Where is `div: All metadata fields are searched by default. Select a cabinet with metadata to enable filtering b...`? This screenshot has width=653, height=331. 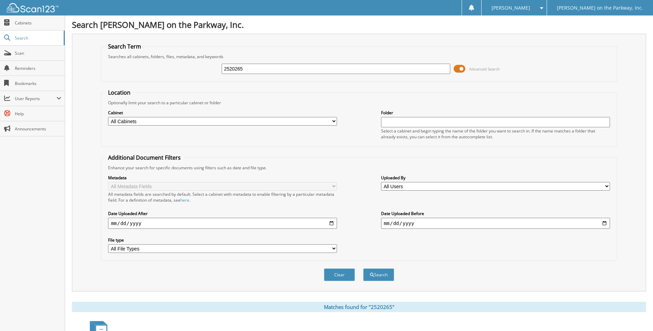 div: All metadata fields are searched by default. Select a cabinet with metadata to enable filtering b... is located at coordinates (222, 197).